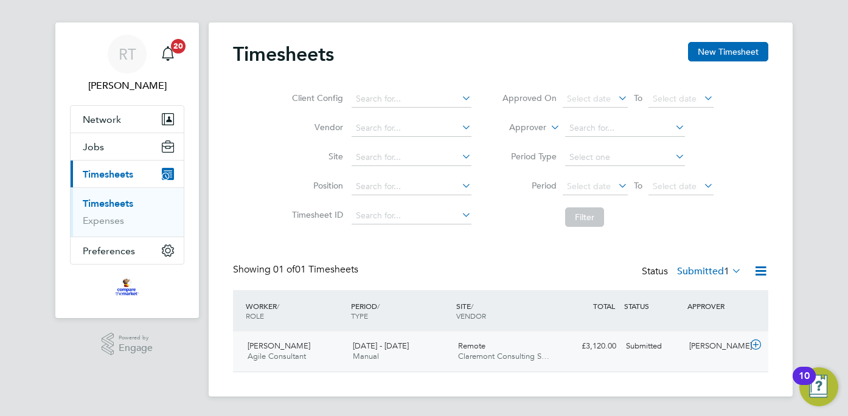 The width and height of the screenshot is (848, 416). I want to click on label: Approver, so click(519, 128).